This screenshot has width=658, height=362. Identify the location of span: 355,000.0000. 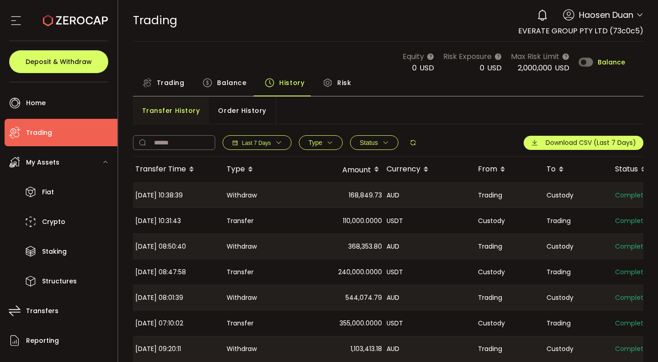
(361, 323).